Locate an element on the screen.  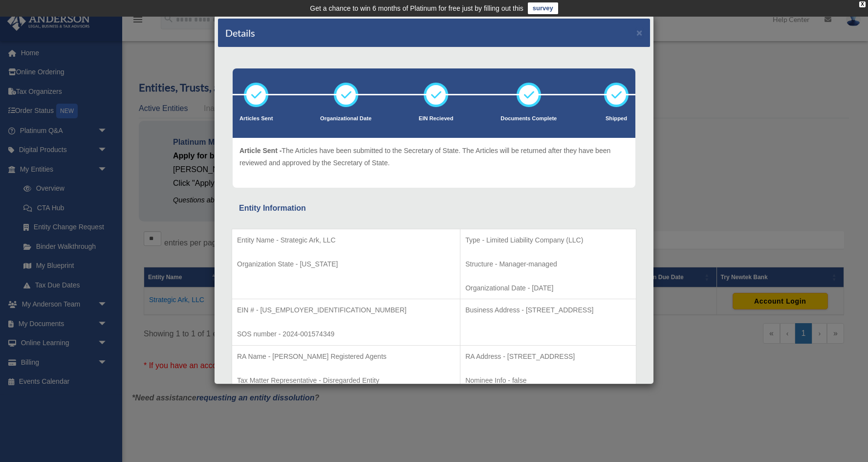
div: close is located at coordinates (862, 4).